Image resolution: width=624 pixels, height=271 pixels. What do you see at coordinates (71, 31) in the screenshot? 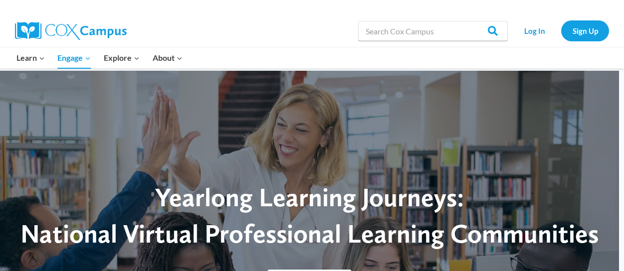
I see `img: Cox Campus` at bounding box center [71, 31].